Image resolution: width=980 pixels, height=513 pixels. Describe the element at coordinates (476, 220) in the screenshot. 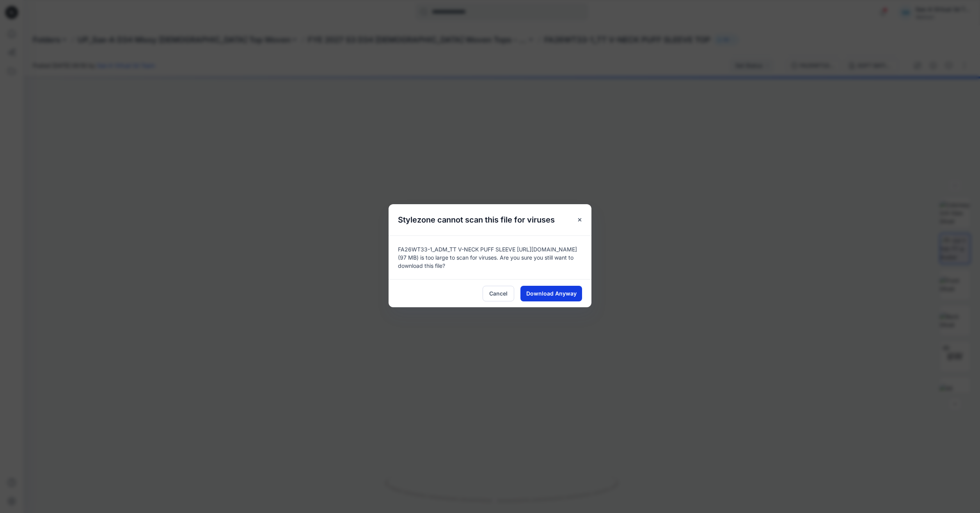

I see `h5: Stylezone cannot scan this file for viruses` at that location.